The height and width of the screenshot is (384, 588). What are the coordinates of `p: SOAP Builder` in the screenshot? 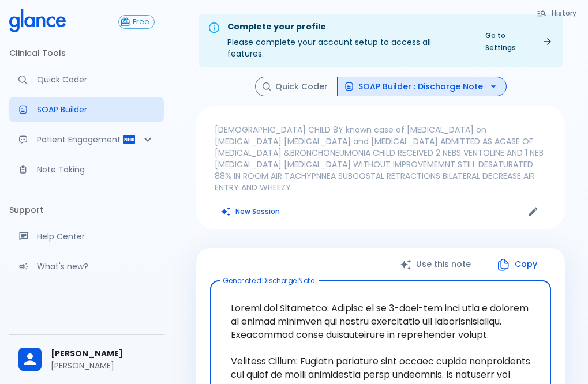 It's located at (96, 110).